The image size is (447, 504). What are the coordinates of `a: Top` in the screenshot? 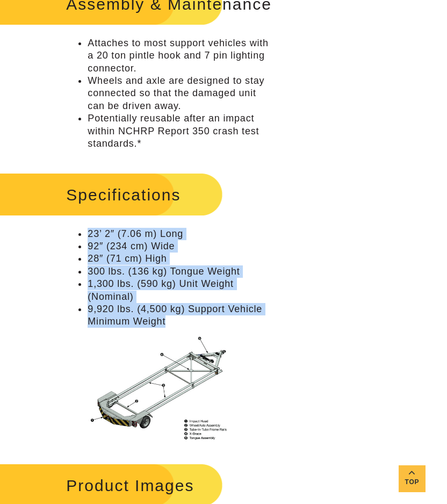 It's located at (412, 479).